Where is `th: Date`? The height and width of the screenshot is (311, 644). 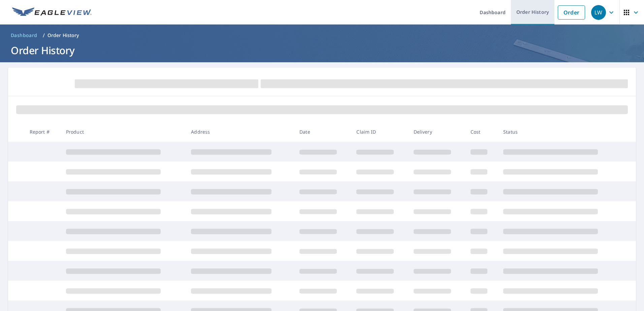 th: Date is located at coordinates (322, 131).